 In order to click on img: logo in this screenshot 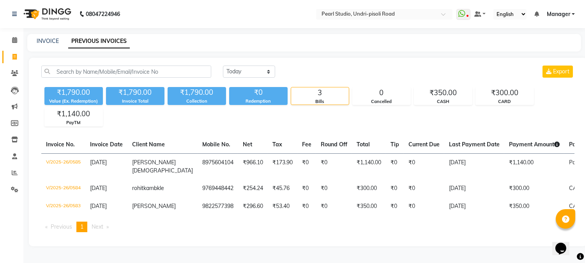, I will do `click(46, 14)`.